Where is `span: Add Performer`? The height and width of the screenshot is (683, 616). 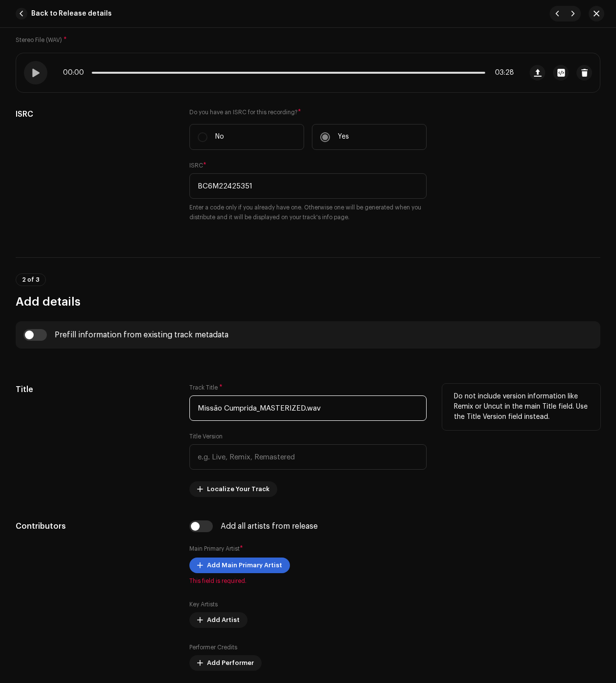
span: Add Performer is located at coordinates (230, 663).